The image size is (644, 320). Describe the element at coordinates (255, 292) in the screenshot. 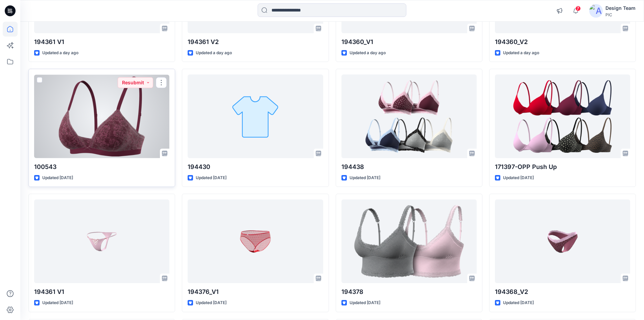

I see `p: 194376_V1` at that location.